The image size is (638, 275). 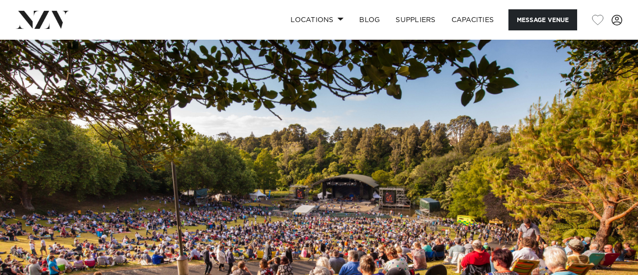 I want to click on img: nzv-logo.png, so click(x=42, y=20).